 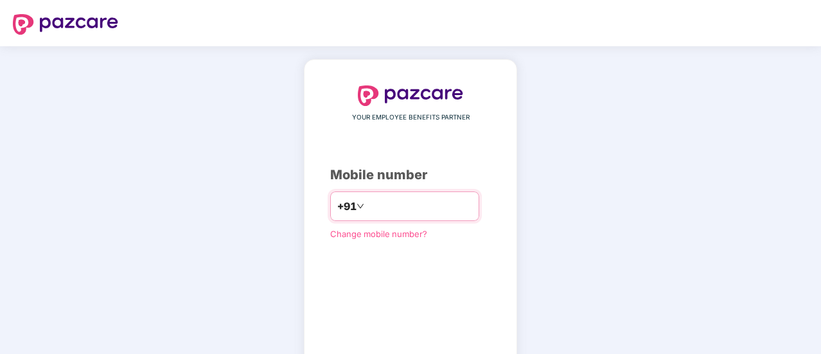 I want to click on a: Change mobile number?, so click(x=378, y=234).